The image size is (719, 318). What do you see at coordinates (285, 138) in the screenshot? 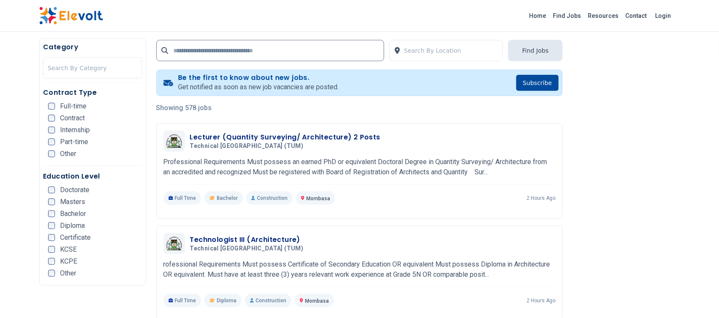
I see `h3: Lecturer (Quantity Surveying/ Architecture) 2 Posts` at bounding box center [285, 138].